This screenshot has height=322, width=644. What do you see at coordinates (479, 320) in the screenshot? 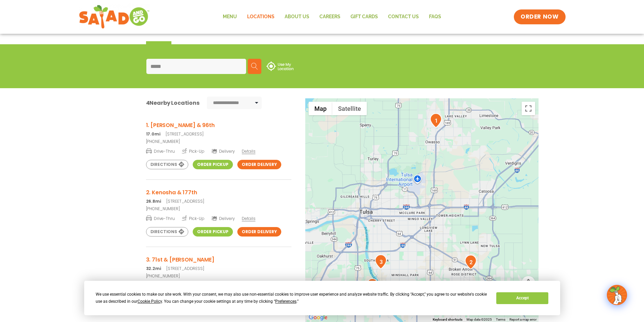
I see `span: Map data ©2025` at bounding box center [479, 320].